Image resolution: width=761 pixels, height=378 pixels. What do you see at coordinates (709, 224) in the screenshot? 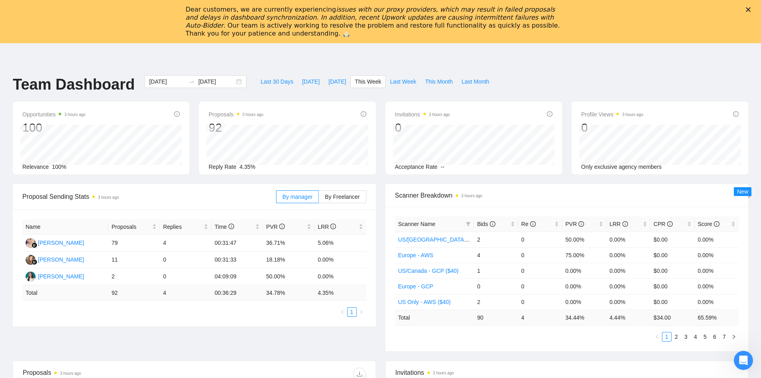
I see `span: Score` at bounding box center [709, 224].